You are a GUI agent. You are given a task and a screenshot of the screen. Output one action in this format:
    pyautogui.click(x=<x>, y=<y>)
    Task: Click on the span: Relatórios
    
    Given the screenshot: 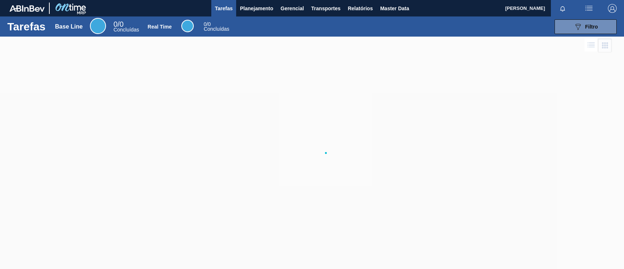 What is the action you would take?
    pyautogui.click(x=360, y=8)
    